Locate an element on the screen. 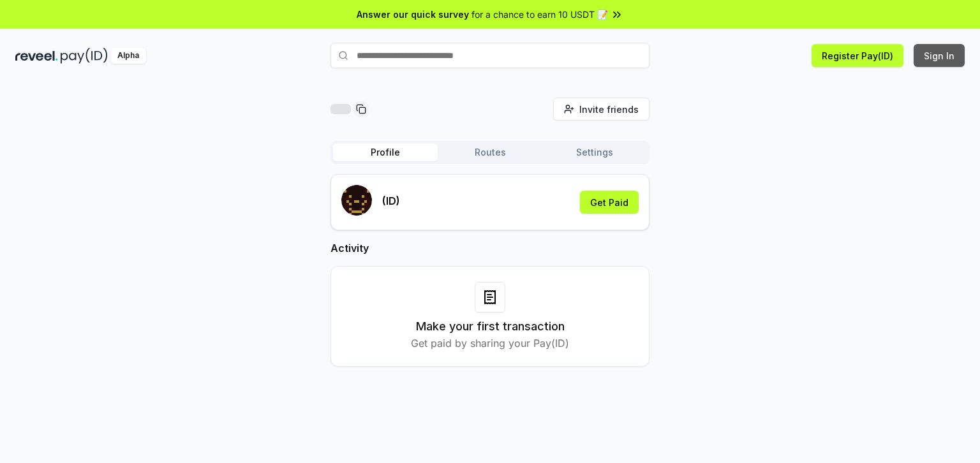 The image size is (980, 463). button: Register Pay(ID) is located at coordinates (857, 55).